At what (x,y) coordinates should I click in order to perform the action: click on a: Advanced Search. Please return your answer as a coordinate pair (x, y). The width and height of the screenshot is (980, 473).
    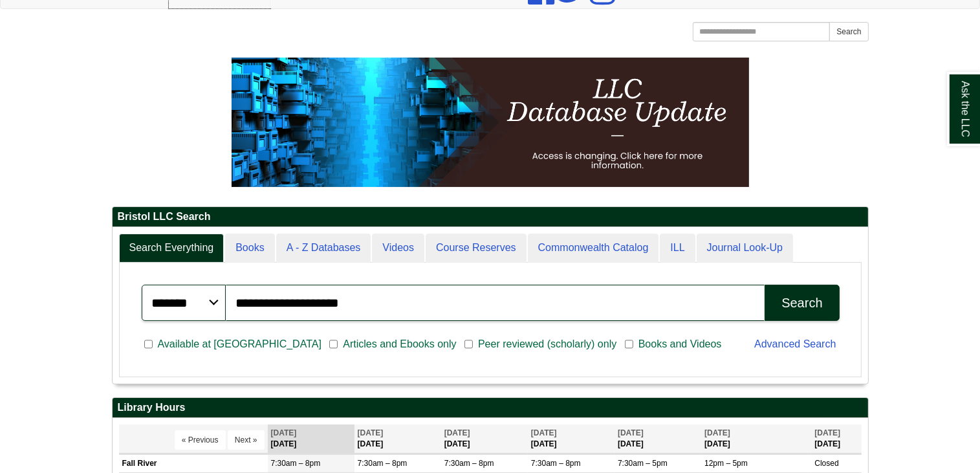
    Looking at the image, I should click on (795, 343).